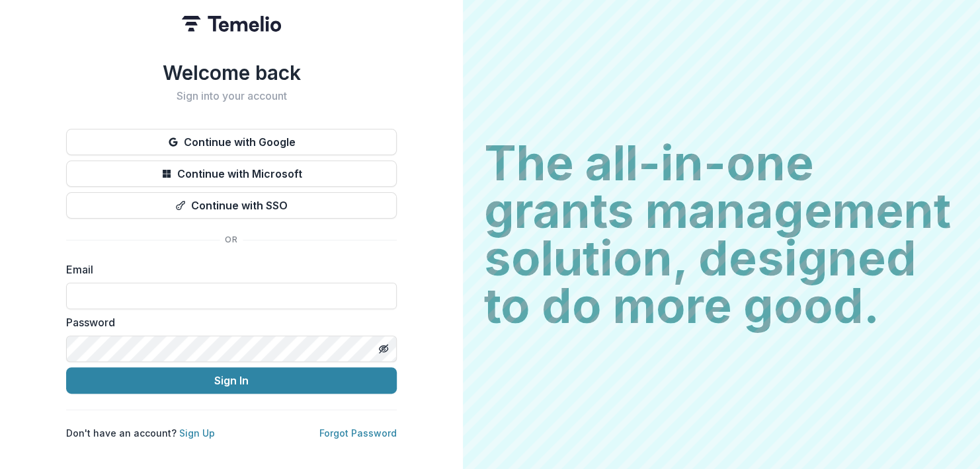  What do you see at coordinates (231, 205) in the screenshot?
I see `button: Continue with SSO` at bounding box center [231, 205].